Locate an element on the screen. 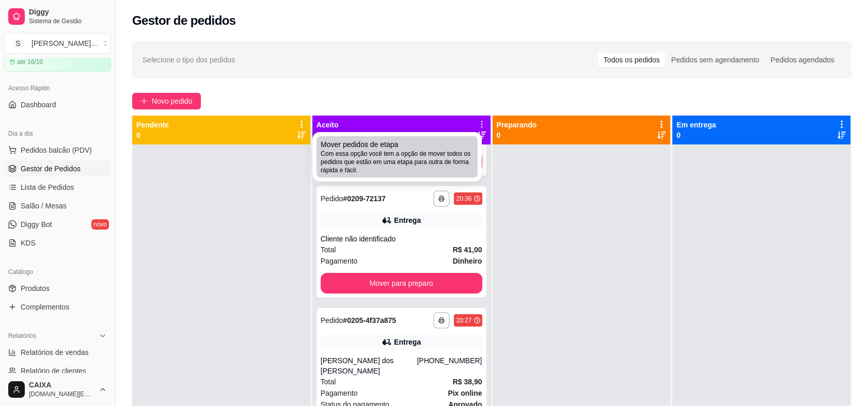 The image size is (868, 406). span: Salão / Mesas is located at coordinates (44, 206).